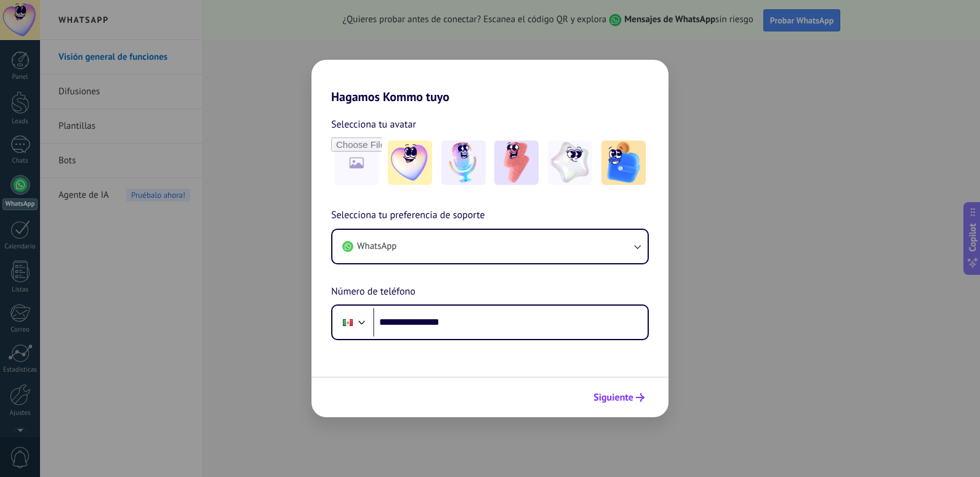  I want to click on span: Siguiente, so click(614, 397).